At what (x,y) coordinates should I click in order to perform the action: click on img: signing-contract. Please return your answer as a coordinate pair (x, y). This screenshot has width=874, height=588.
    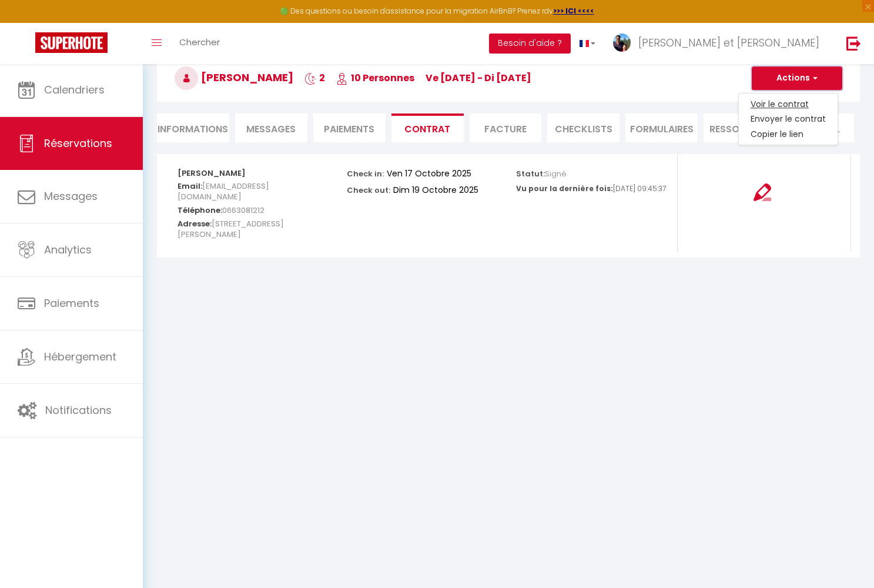
    Looking at the image, I should click on (763, 192).